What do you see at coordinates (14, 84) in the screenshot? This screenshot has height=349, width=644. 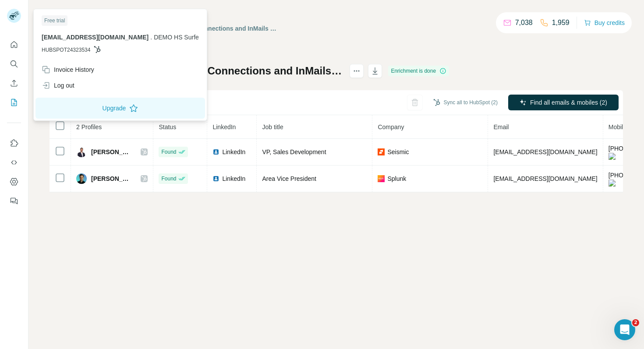 I see `button: Enrich CSV` at bounding box center [14, 84].